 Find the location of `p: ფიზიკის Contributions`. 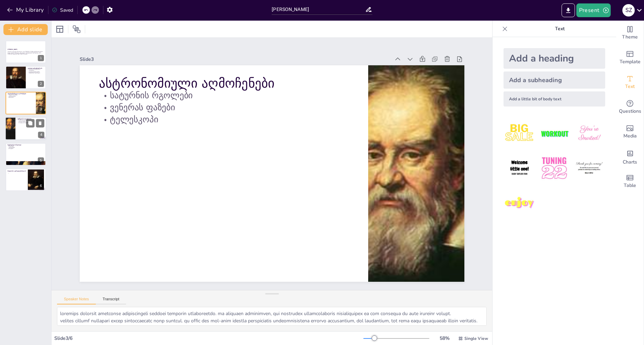

p: ფიზიკის Contributions is located at coordinates (31, 119).